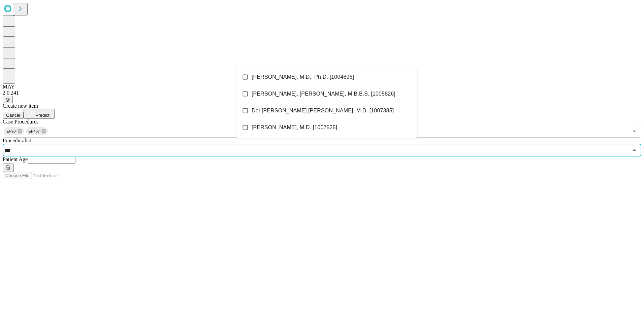  What do you see at coordinates (20, 106) in the screenshot?
I see `span: Create new item` at bounding box center [20, 106].